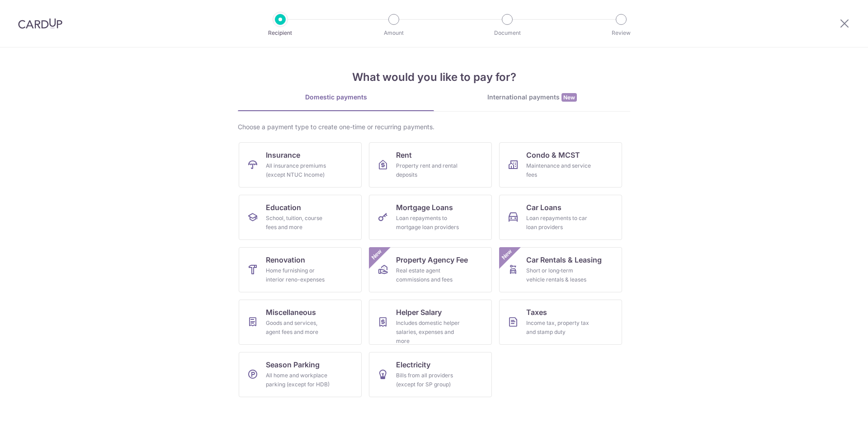  Describe the element at coordinates (413, 365) in the screenshot. I see `span: Electricity` at that location.